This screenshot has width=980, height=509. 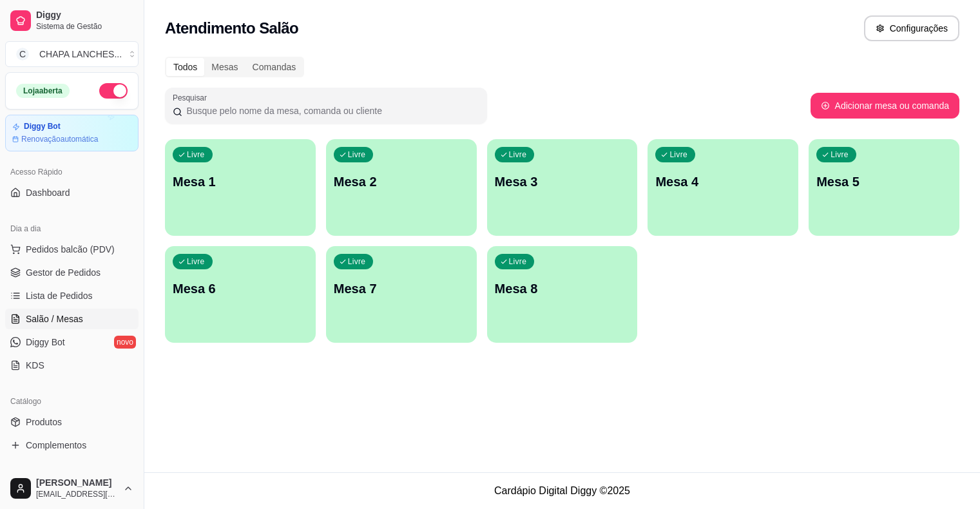 I want to click on a: Dashboard, so click(x=71, y=193).